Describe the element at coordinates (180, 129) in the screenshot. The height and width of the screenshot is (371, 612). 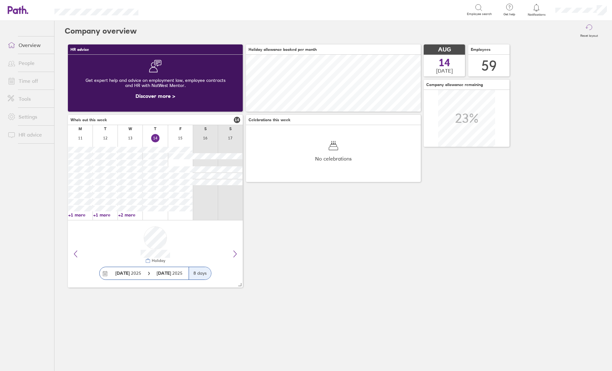
I see `div: F` at that location.